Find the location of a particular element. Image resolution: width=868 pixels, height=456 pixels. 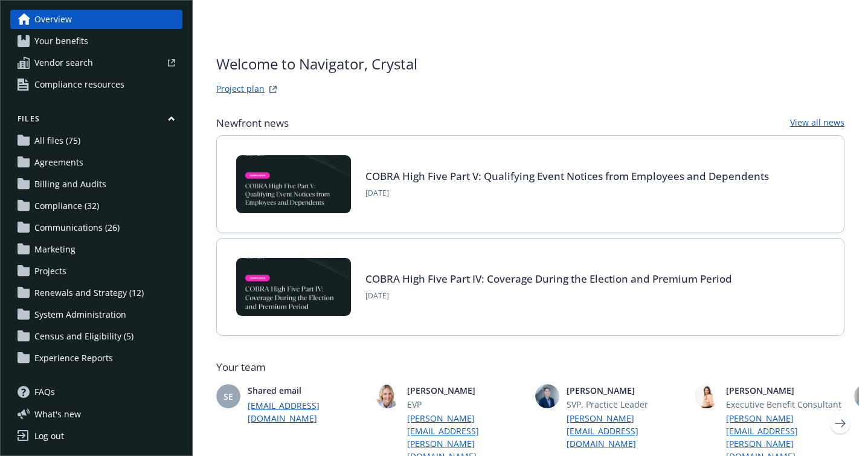

span: Welcome to Navigator , Crystal is located at coordinates (317, 64).